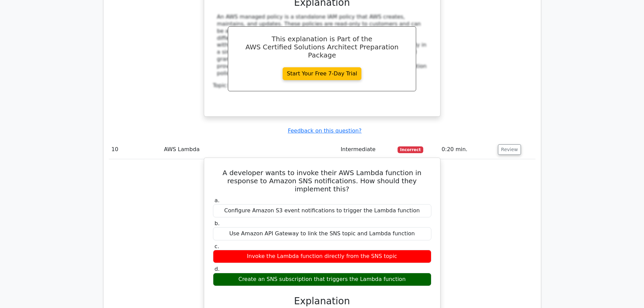  What do you see at coordinates (322, 74) in the screenshot?
I see `a: Start Your Free 7-Day Trial` at bounding box center [322, 74].